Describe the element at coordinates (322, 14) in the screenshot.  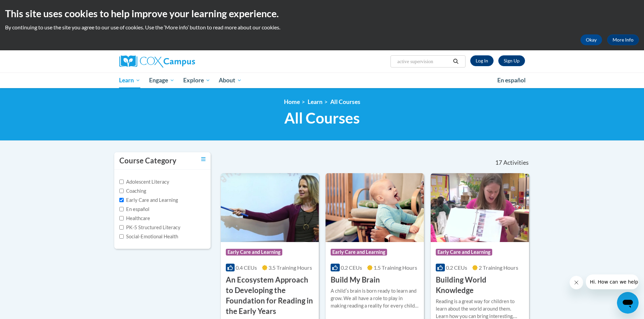
I see `h2: This site uses cookies to help improve your learning experience.` at that location.